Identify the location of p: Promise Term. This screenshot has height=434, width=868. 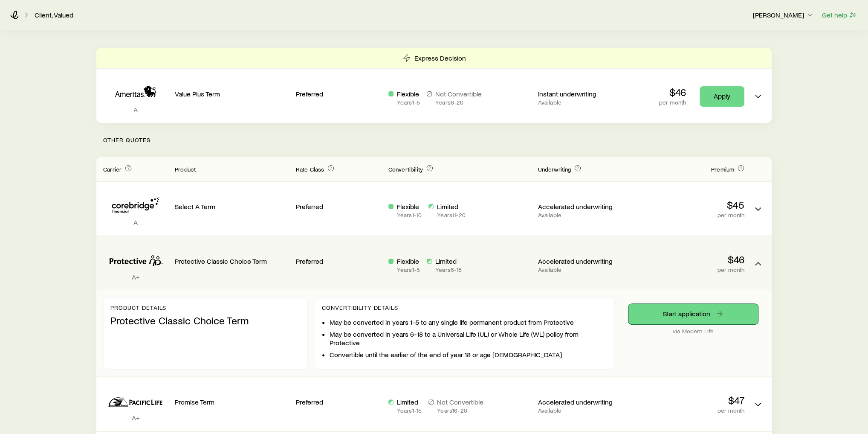
(232, 402).